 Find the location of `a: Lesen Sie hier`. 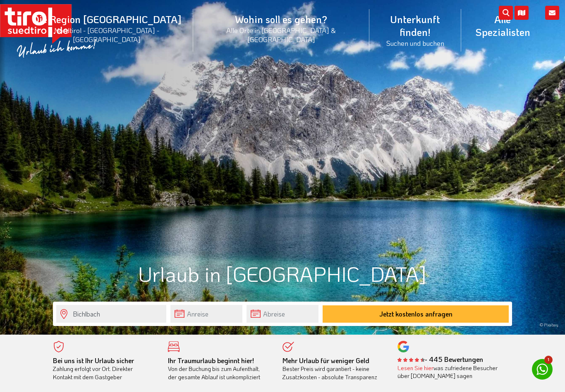

a: Lesen Sie hier is located at coordinates (415, 368).